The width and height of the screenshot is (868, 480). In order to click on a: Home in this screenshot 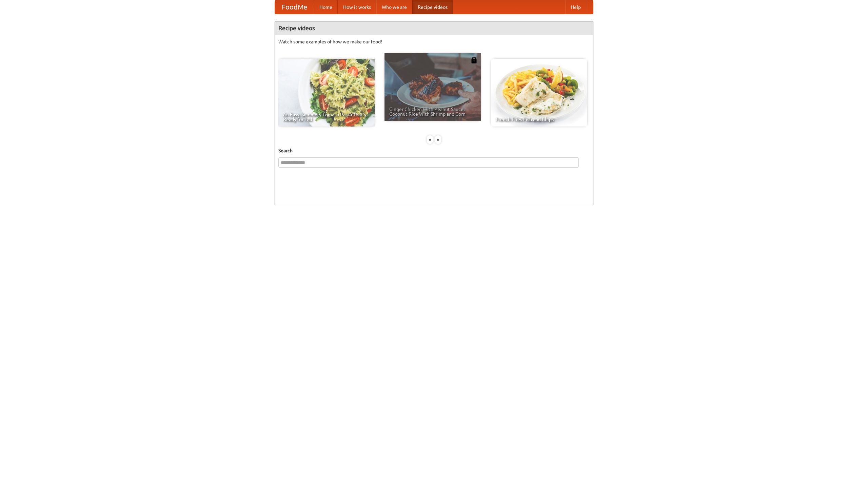, I will do `click(326, 7)`.